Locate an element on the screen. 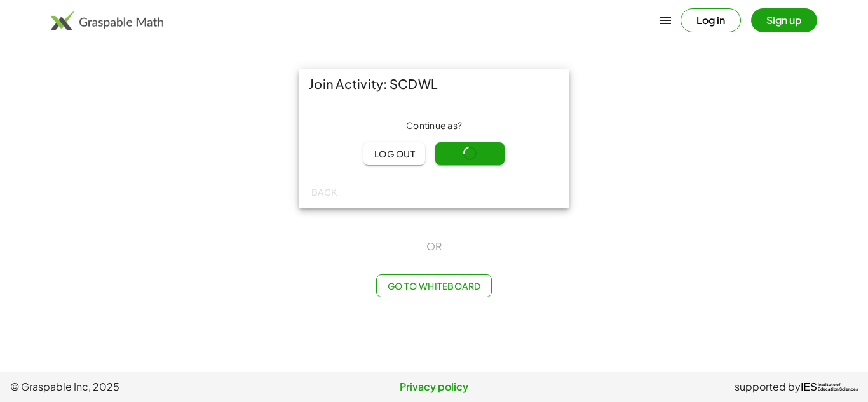  span: © Graspable Inc, 2025 is located at coordinates (151, 387).